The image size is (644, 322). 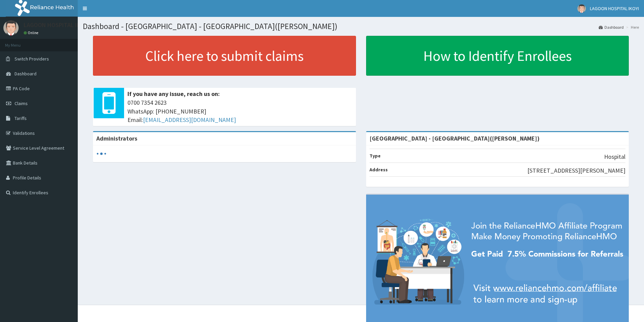 What do you see at coordinates (32, 59) in the screenshot?
I see `span: Switch Providers` at bounding box center [32, 59].